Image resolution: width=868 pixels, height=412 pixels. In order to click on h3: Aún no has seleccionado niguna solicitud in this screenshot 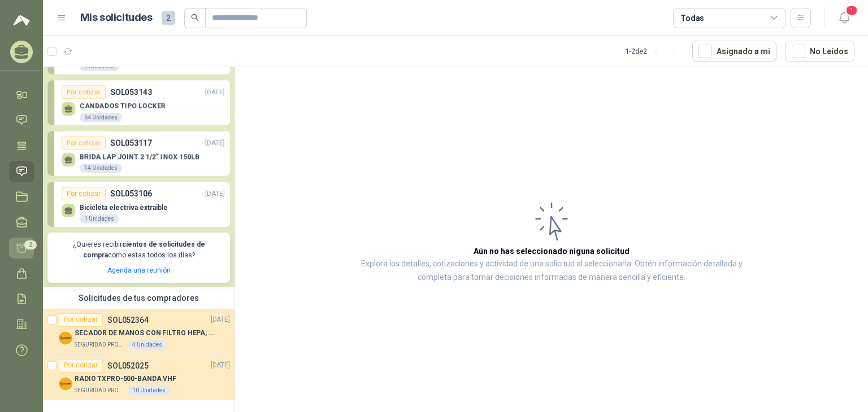, I will do `click(551, 252)`.